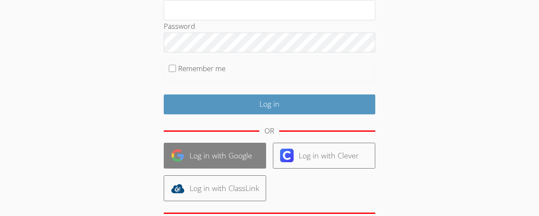 Image resolution: width=539 pixels, height=216 pixels. What do you see at coordinates (179, 26) in the screenshot?
I see `label: Password` at bounding box center [179, 26].